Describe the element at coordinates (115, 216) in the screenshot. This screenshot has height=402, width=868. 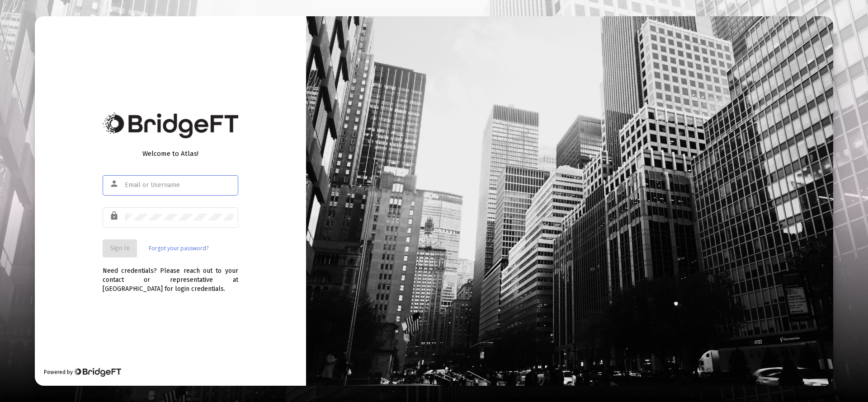
I see `mat-icon: lock` at that location.